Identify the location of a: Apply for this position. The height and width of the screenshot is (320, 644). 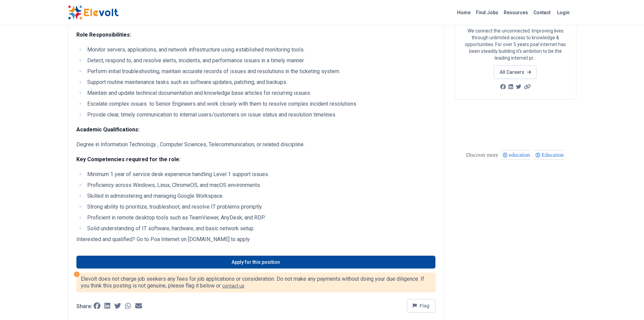
(256, 262).